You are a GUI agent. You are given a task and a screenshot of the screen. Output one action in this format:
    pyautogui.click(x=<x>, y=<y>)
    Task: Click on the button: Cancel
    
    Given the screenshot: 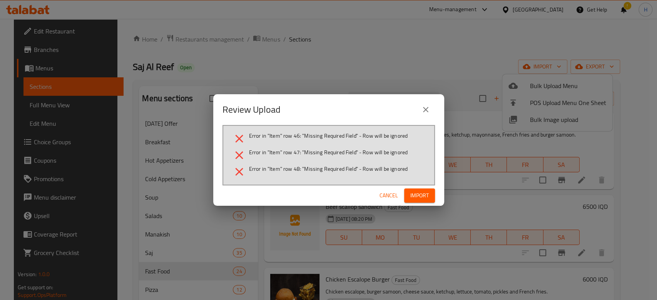 What is the action you would take?
    pyautogui.click(x=389, y=196)
    